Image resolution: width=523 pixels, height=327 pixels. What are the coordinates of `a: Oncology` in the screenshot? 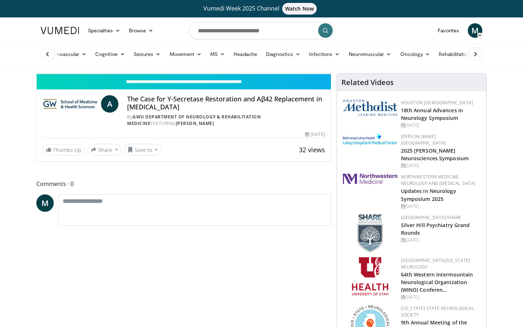 It's located at (415, 54).